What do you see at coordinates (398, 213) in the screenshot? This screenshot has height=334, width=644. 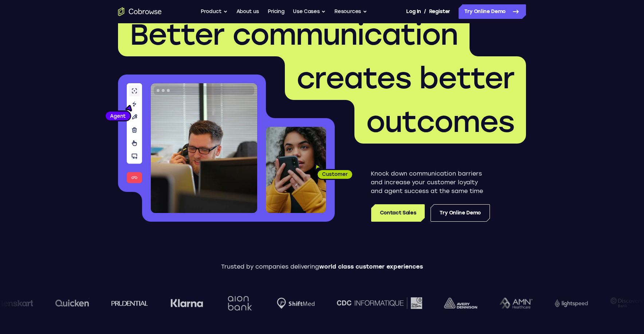 I see `a: Contact Sales` at bounding box center [398, 213].